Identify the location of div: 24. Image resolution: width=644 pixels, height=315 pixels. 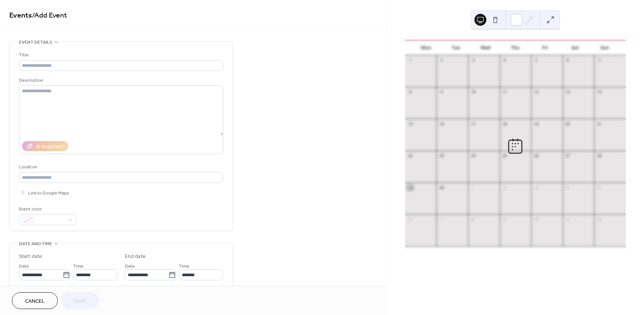
(472, 156).